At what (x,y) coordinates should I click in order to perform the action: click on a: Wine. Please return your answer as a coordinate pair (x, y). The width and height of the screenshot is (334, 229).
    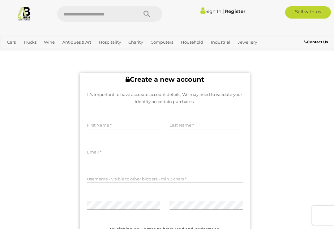
    Looking at the image, I should click on (49, 42).